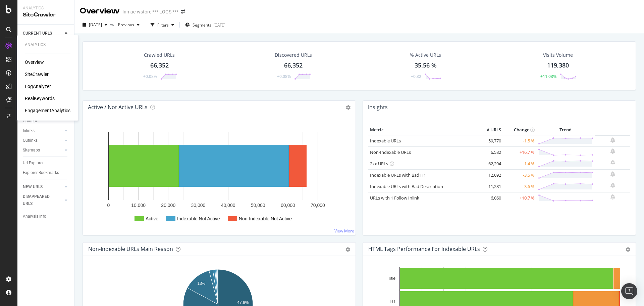 This screenshot has height=306, width=644. Describe the element at coordinates (558, 65) in the screenshot. I see `div: 119,380` at that location.